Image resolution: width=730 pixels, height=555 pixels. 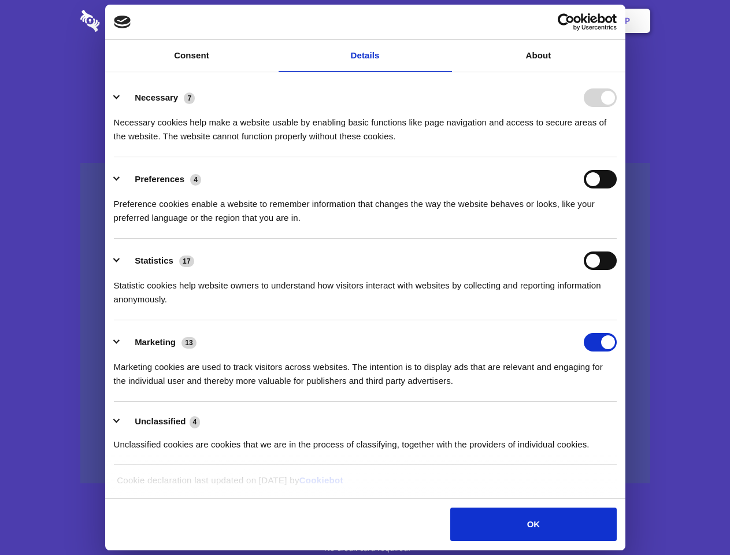 What do you see at coordinates (123, 22) in the screenshot?
I see `img: logo` at bounding box center [123, 22].